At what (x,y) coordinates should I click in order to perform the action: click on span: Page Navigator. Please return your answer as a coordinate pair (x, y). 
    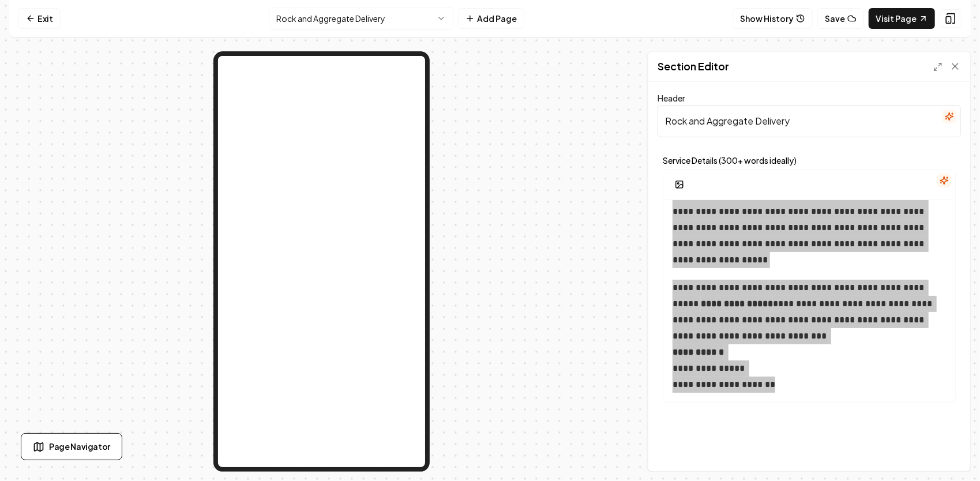
    Looking at the image, I should click on (80, 446).